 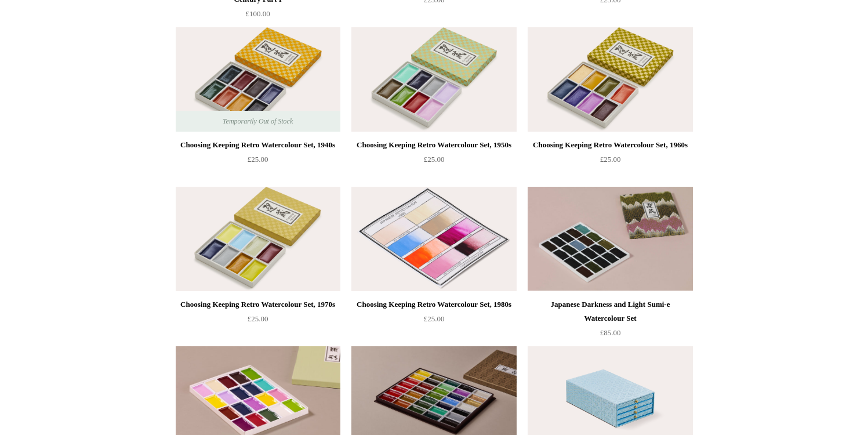 What do you see at coordinates (610, 145) in the screenshot?
I see `div: Choosing Keeping Retro Watercolour Set, 1960s` at bounding box center [610, 145].